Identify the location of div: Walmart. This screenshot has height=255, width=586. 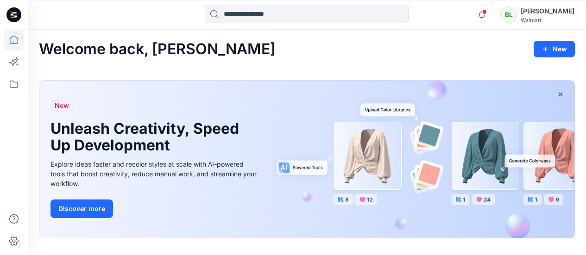
(547, 20).